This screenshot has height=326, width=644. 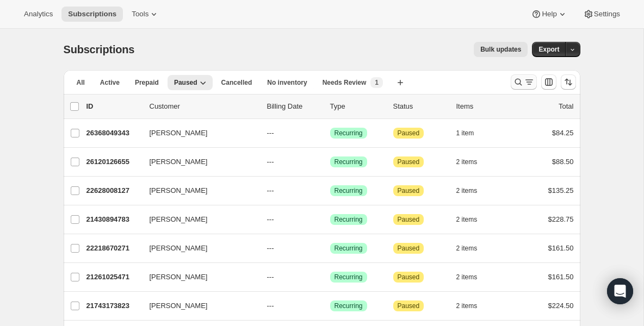 I want to click on p: Total, so click(x=566, y=107).